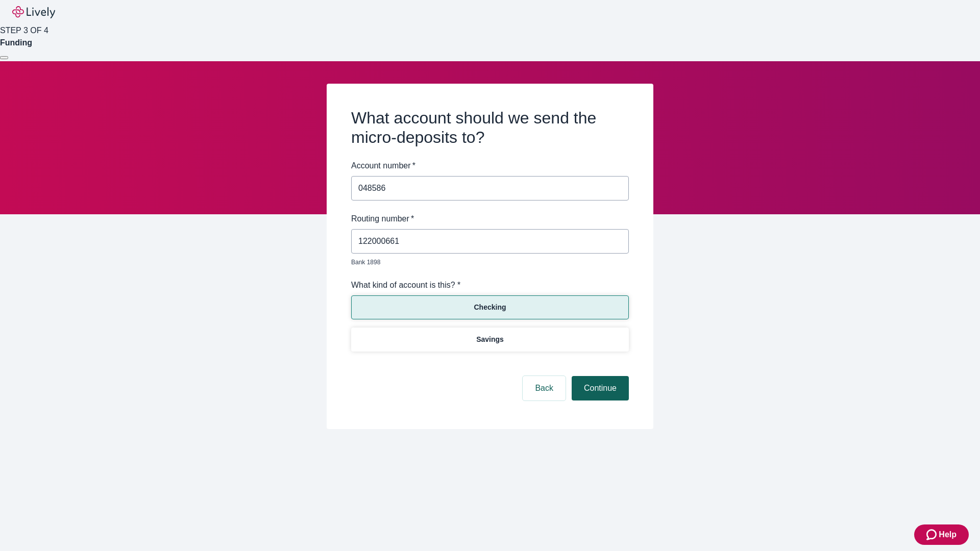 Image resolution: width=980 pixels, height=551 pixels. I want to click on button: Checking, so click(490, 307).